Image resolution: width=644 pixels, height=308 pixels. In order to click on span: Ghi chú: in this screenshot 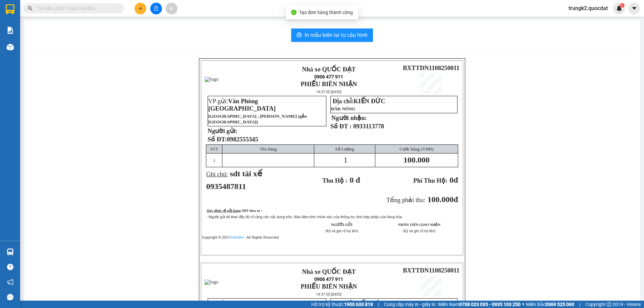, I will do `click(217, 174)`.